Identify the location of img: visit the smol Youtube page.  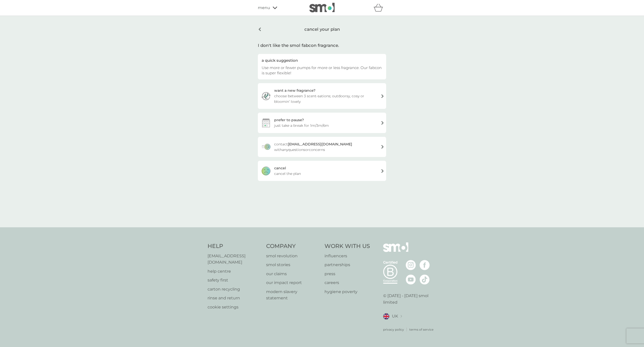
(411, 279).